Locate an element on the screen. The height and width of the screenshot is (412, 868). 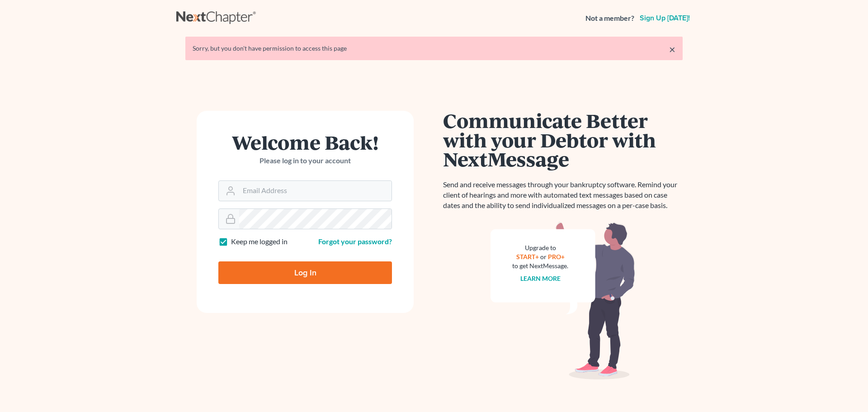
a: START+ is located at coordinates (528, 257).